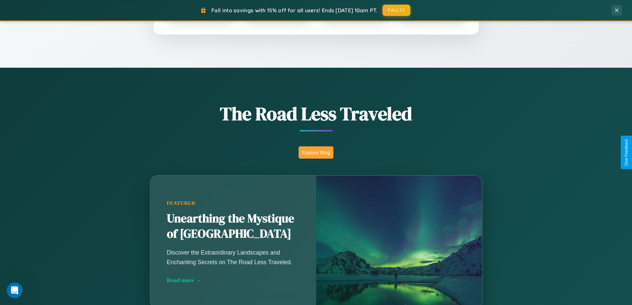 Image resolution: width=632 pixels, height=305 pixels. What do you see at coordinates (316, 152) in the screenshot?
I see `button: Explore Blog` at bounding box center [316, 152].